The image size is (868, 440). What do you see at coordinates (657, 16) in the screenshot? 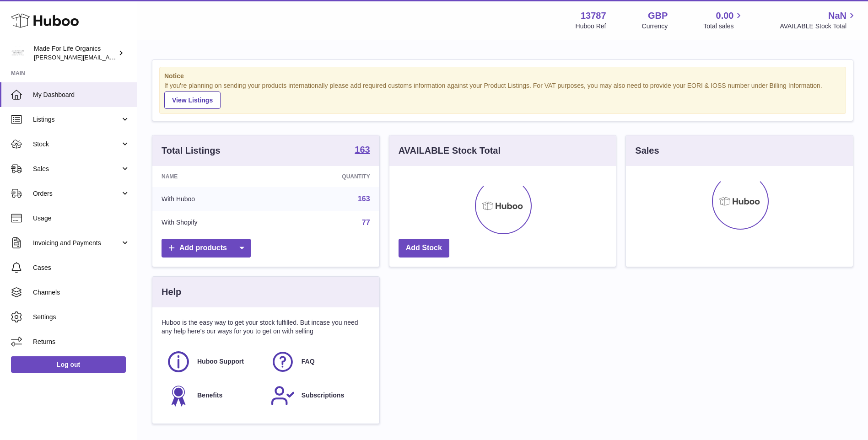
I see `strong: GBP` at bounding box center [657, 16].